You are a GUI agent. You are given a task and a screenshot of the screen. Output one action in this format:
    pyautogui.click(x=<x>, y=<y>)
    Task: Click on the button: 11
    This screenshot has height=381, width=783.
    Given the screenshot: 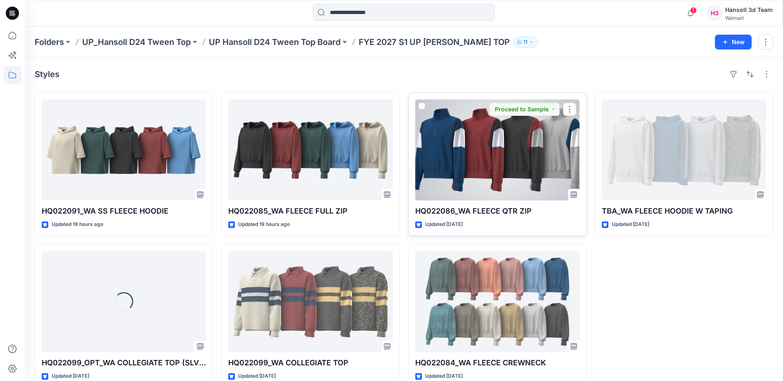 What is the action you would take?
    pyautogui.click(x=525, y=42)
    